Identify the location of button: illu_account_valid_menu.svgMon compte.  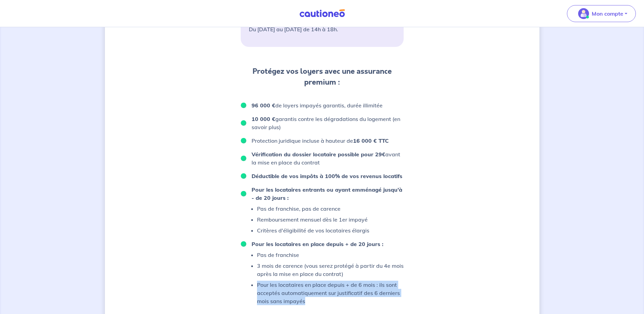
(601, 14).